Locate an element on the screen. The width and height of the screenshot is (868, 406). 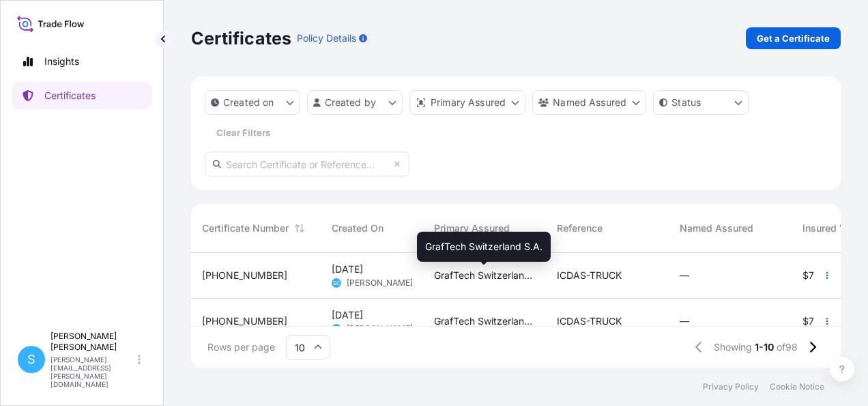
span: Named Assured is located at coordinates (717, 228).